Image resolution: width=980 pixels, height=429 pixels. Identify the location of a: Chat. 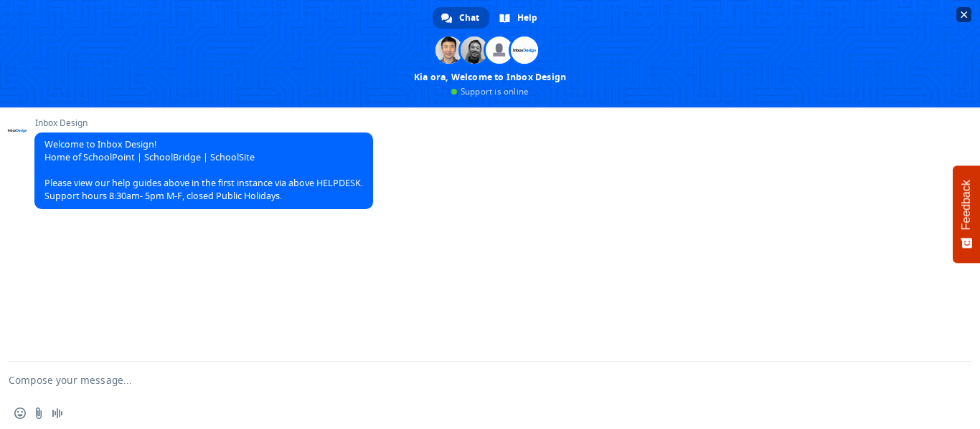
(461, 18).